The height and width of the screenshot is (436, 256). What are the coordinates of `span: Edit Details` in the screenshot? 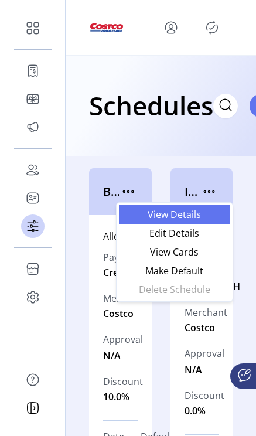 It's located at (175, 233).